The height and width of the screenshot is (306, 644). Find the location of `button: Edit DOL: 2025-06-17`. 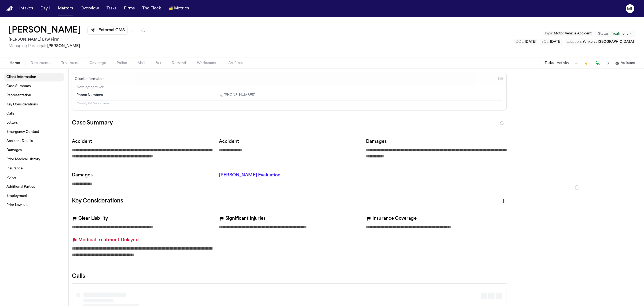

button: Edit DOL: 2025-06-17 is located at coordinates (526, 42).